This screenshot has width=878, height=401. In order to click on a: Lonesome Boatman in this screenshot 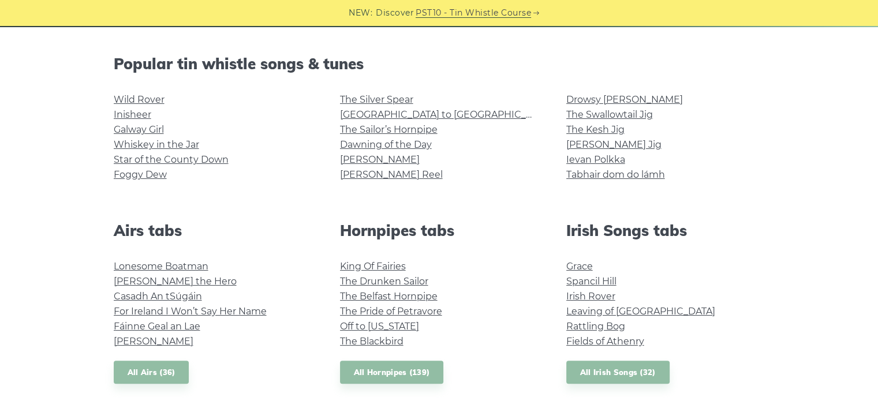, I will do `click(161, 266)`.